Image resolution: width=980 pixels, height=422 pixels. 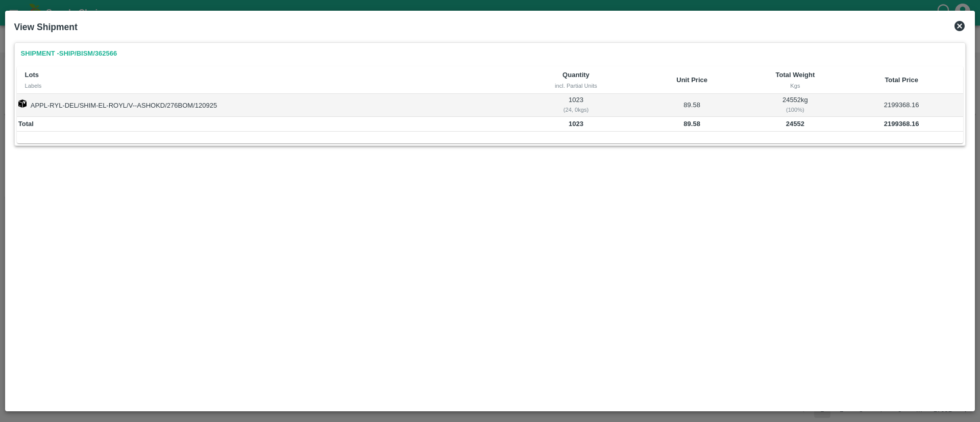 I want to click on td: 24552 kg, so click(x=796, y=105).